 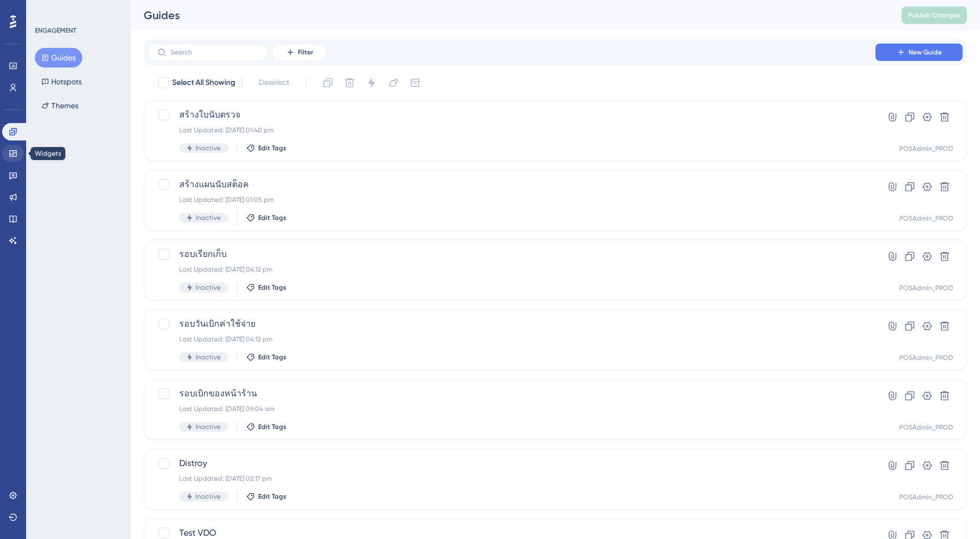 What do you see at coordinates (60, 106) in the screenshot?
I see `button: Themes` at bounding box center [60, 106].